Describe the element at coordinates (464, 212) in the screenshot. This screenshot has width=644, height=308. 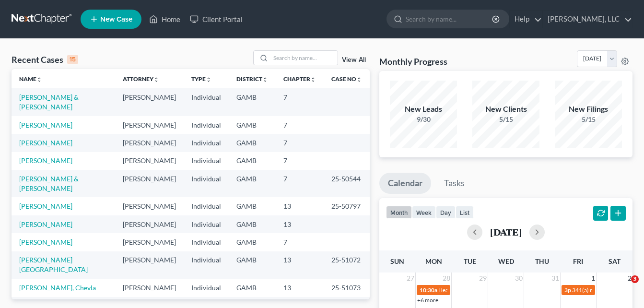
I see `button: list` at that location.